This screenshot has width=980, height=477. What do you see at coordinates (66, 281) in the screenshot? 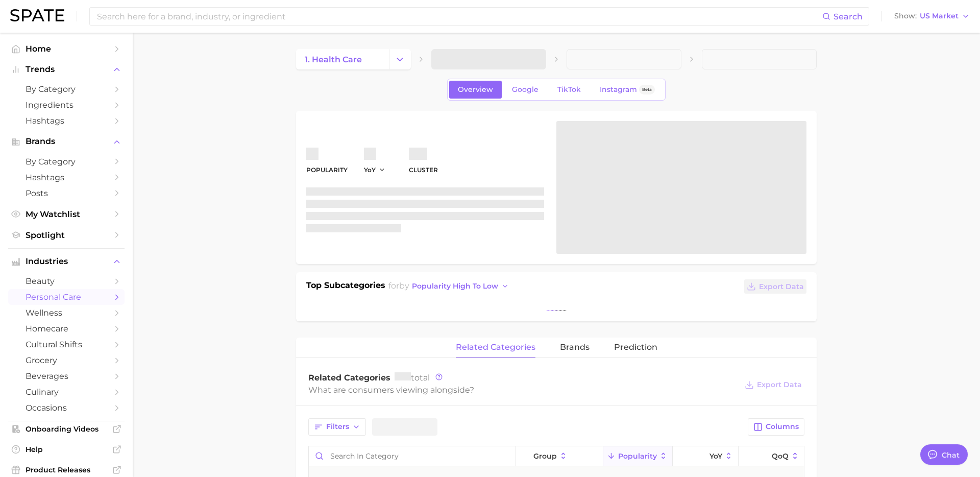
I see `a: beauty` at bounding box center [66, 281].